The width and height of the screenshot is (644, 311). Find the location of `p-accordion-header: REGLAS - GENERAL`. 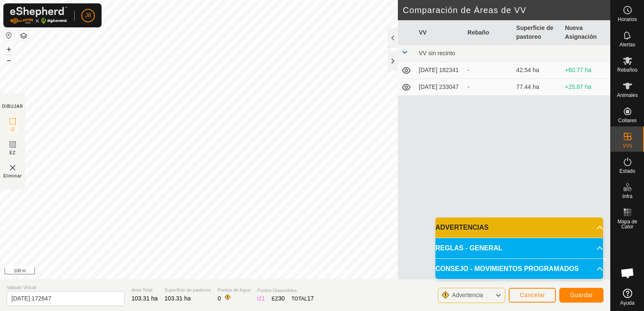

p-accordion-header: REGLAS - GENERAL is located at coordinates (519, 248).